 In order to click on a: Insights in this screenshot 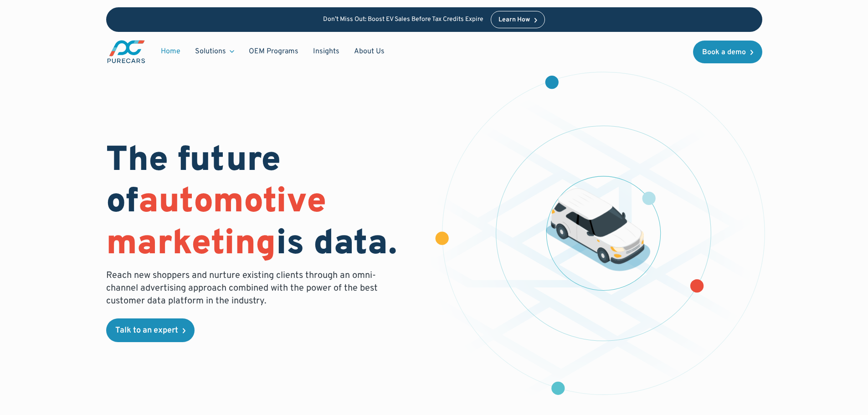, I will do `click(326, 52)`.